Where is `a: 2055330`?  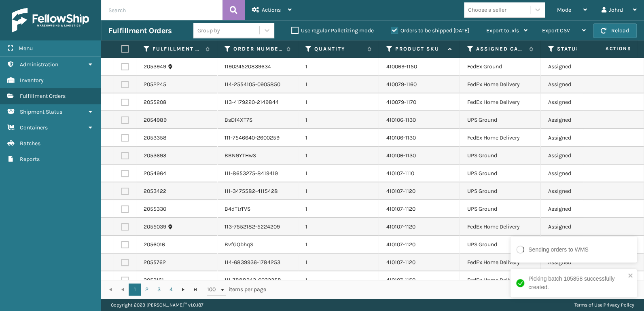
a: 2055330 is located at coordinates (155, 209).